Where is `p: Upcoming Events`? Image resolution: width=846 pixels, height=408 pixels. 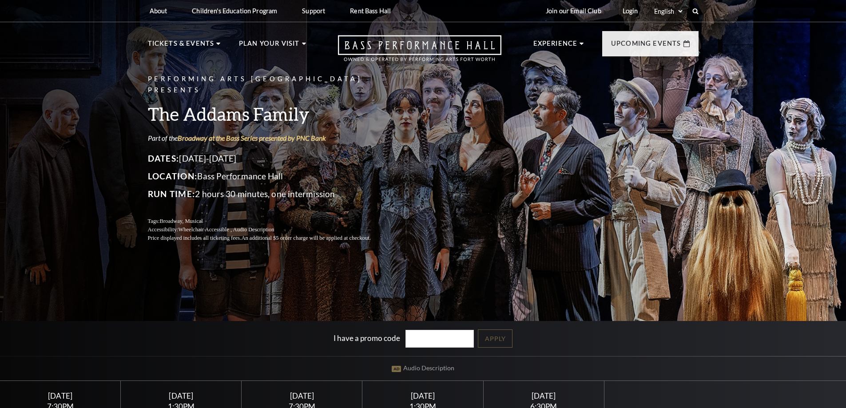 p: Upcoming Events is located at coordinates (646, 46).